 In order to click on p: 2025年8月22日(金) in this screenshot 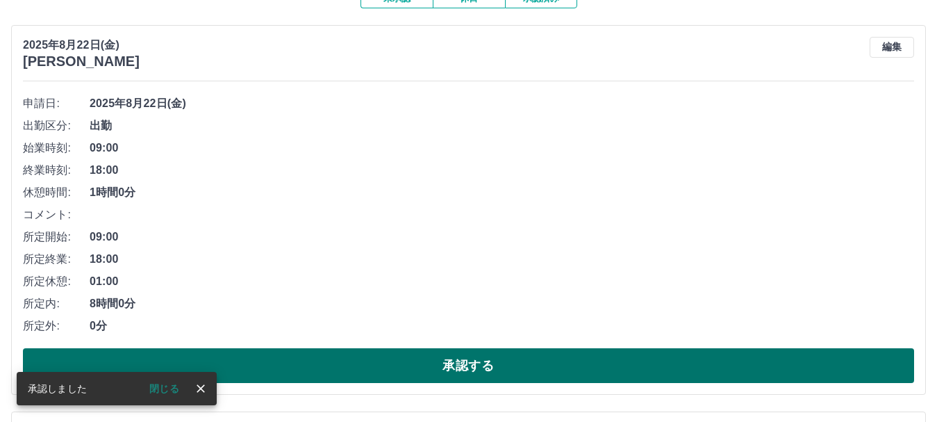, I will do `click(81, 45)`.